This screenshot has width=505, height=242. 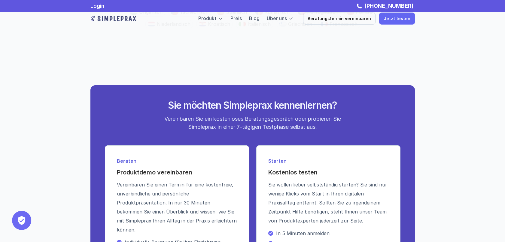 I want to click on h2: Sie möchten Simpleprax kennenlernen?, so click(x=253, y=106).